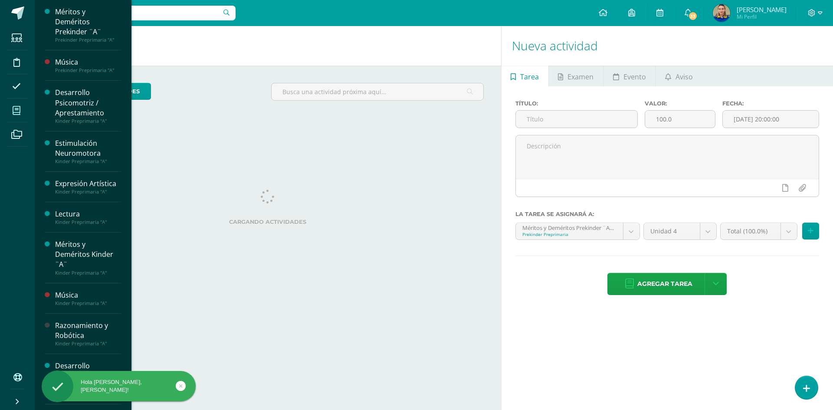 The image size is (833, 410). Describe the element at coordinates (529, 77) in the screenshot. I see `span: Tarea` at that location.